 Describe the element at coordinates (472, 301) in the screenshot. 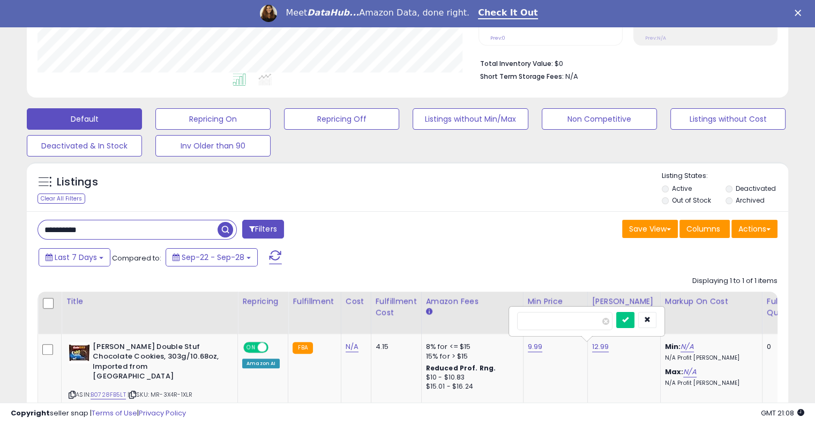

I see `div: Amazon Fees` at that location.